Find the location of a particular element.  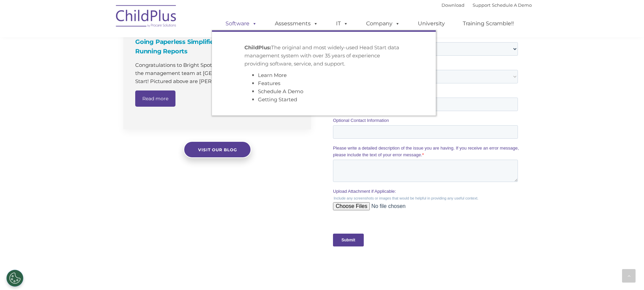

a: Learn More is located at coordinates (272, 75).